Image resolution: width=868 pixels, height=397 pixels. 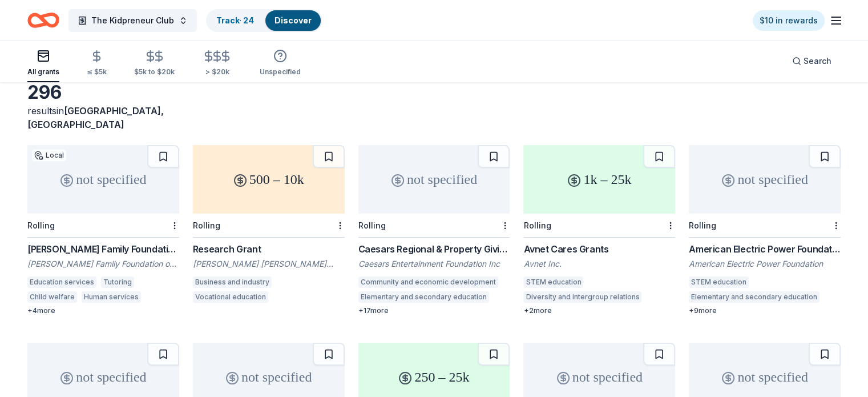 I want to click on div: Avnet Cares Grants, so click(x=600, y=249).